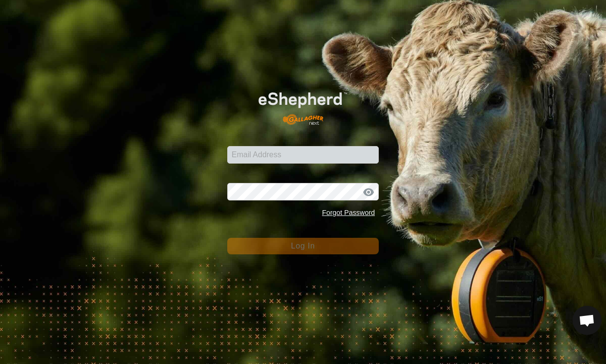 The height and width of the screenshot is (364, 606). Describe the element at coordinates (303, 155) in the screenshot. I see `input: Email Address` at that location.